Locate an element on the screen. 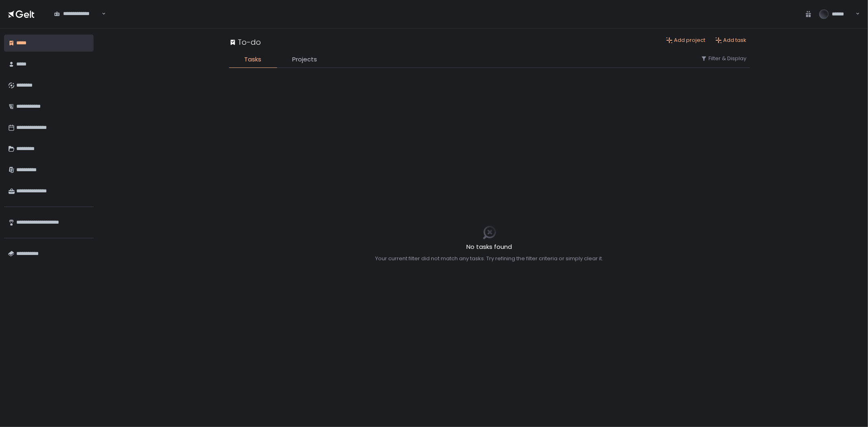 This screenshot has height=427, width=868. div: To-do is located at coordinates (245, 42).